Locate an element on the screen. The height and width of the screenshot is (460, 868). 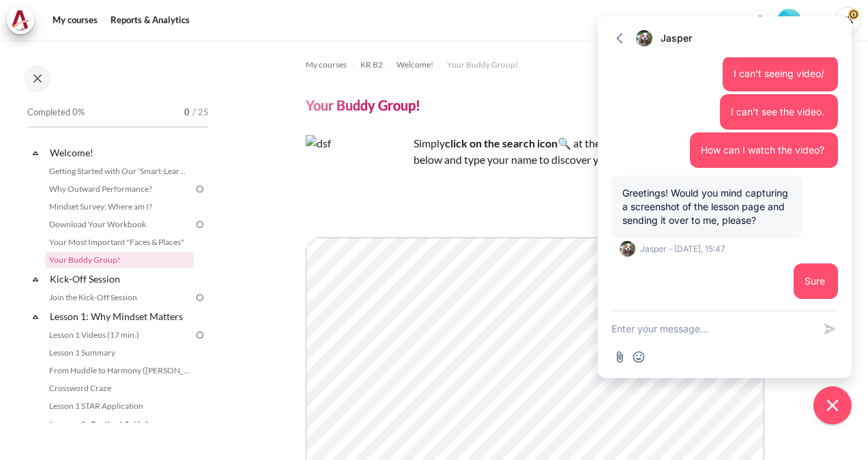
span: Welcome! is located at coordinates (415, 65).